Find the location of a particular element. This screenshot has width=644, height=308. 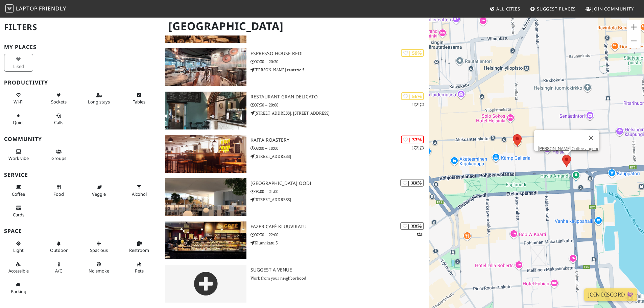

p: 07:30 – 20:30 is located at coordinates (340, 62).